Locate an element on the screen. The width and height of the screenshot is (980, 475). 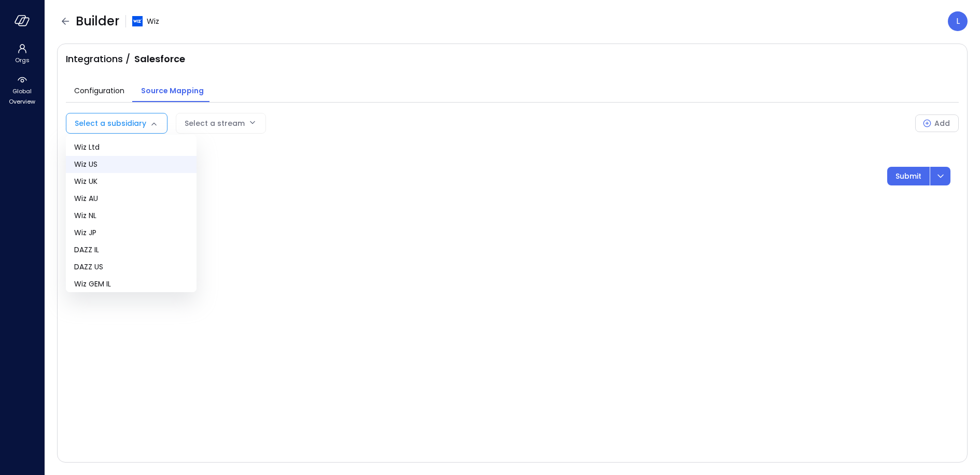
span: Wiz JP is located at coordinates (131, 233).